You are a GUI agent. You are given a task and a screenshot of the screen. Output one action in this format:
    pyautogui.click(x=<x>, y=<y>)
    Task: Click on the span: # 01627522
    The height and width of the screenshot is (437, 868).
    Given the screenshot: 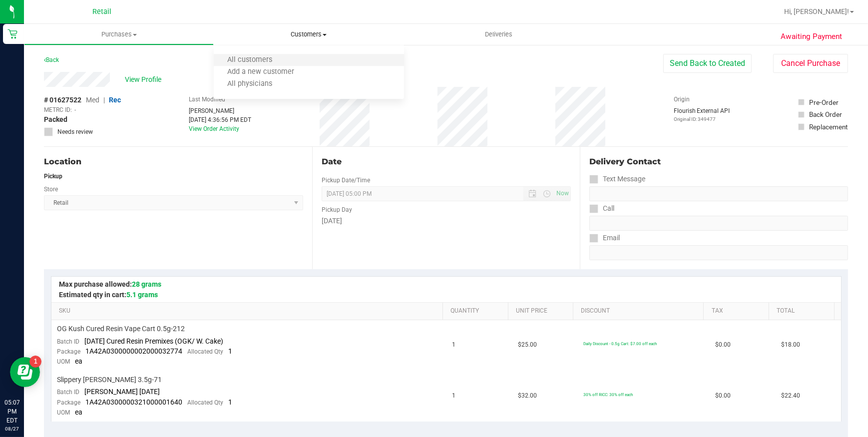 What is the action you would take?
    pyautogui.click(x=62, y=100)
    